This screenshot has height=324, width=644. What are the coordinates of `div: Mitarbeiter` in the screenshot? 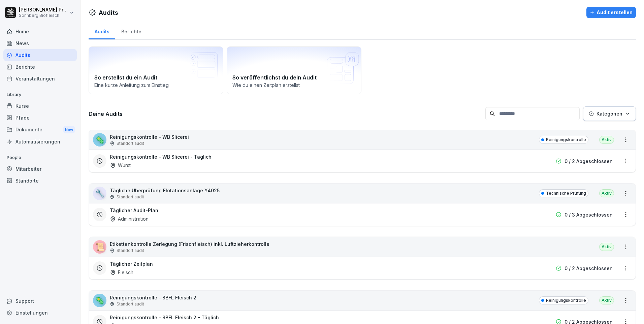 It's located at (40, 169).